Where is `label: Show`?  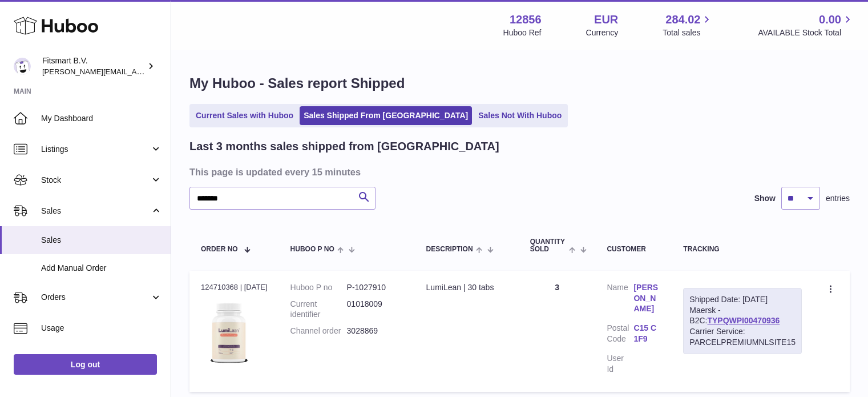
label: Show is located at coordinates (765, 198).